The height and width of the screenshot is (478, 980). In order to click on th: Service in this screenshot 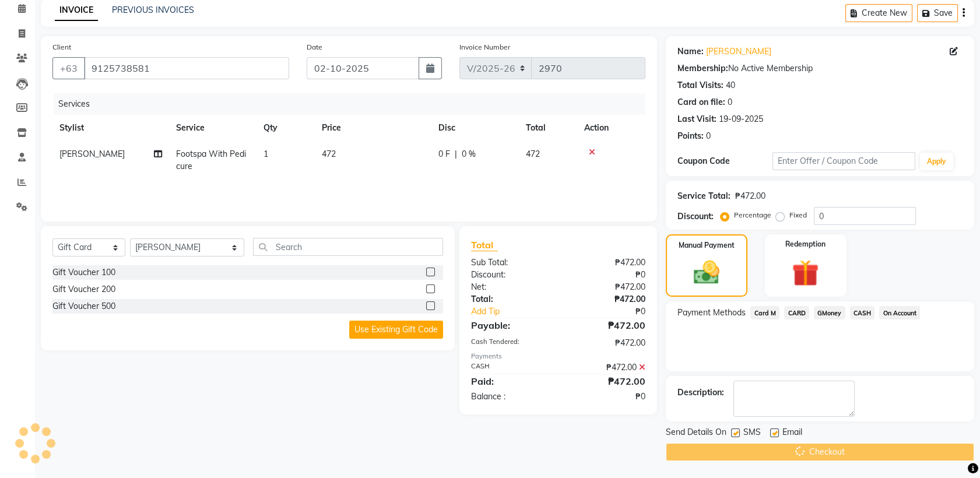, I will do `click(213, 128)`.